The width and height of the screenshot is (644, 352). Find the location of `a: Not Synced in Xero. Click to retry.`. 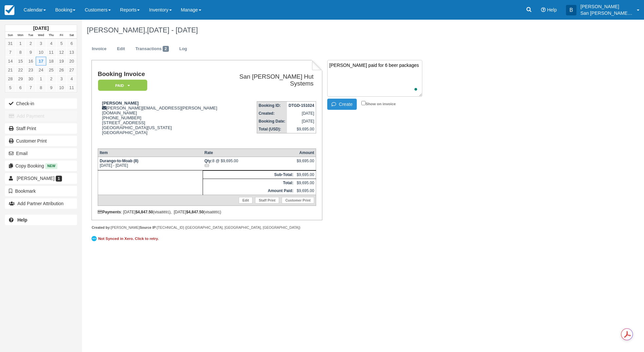

a: Not Synced in Xero. Click to retry. is located at coordinates (126, 238).